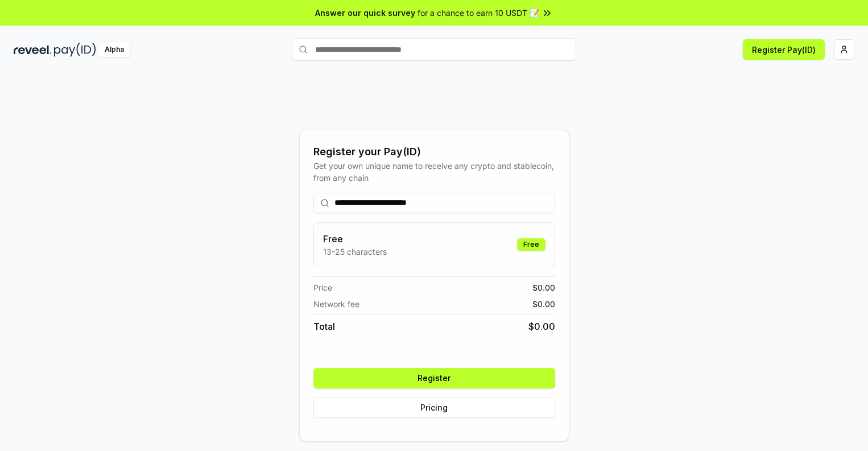 This screenshot has height=451, width=868. I want to click on span: for a chance to earn 10 USDT 📝, so click(479, 12).